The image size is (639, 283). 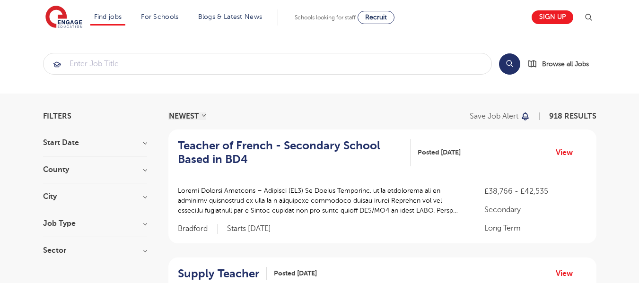 What do you see at coordinates (553, 17) in the screenshot?
I see `a: Sign up` at bounding box center [553, 17].